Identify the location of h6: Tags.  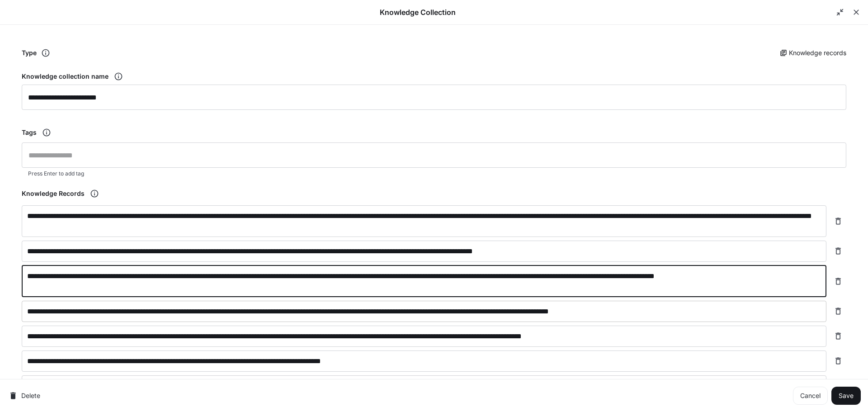
(29, 133).